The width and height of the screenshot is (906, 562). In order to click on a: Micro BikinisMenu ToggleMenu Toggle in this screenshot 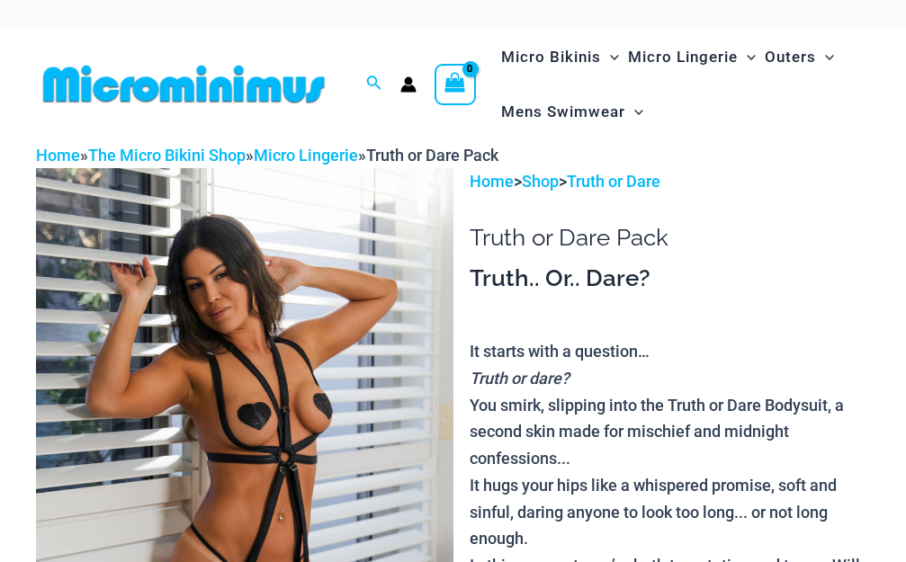, I will do `click(560, 57)`.